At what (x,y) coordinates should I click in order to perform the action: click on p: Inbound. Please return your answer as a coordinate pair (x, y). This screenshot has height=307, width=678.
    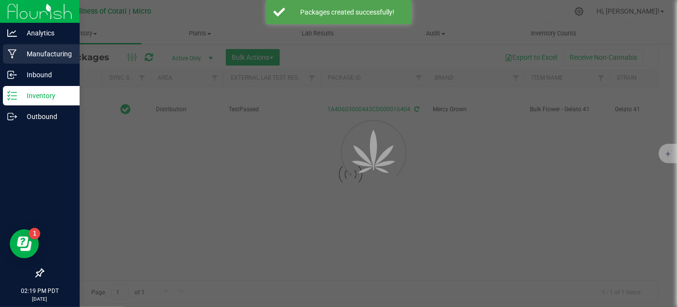
    Looking at the image, I should click on (46, 75).